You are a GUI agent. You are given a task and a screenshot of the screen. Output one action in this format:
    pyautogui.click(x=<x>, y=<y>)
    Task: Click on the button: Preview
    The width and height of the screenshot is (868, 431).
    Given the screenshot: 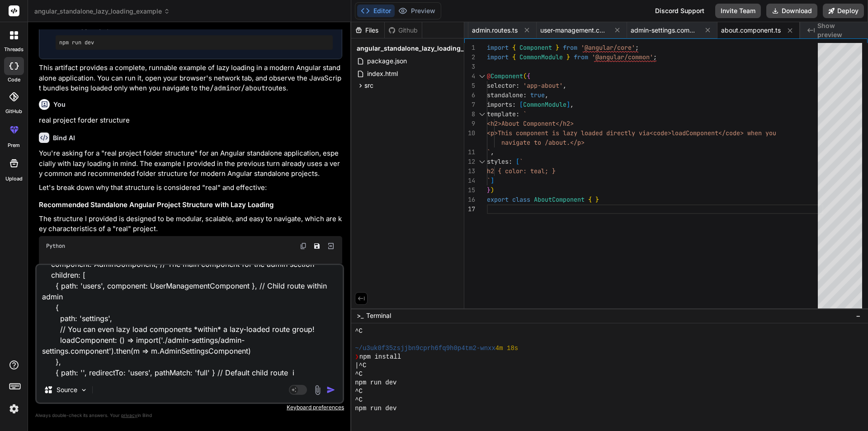 What is the action you would take?
    pyautogui.click(x=417, y=11)
    